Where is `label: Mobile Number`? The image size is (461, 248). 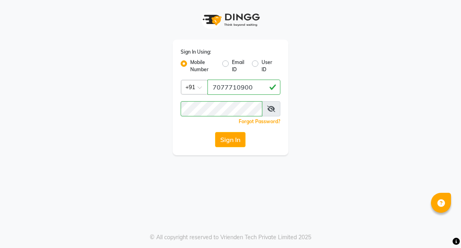 label: Mobile Number is located at coordinates (203, 66).